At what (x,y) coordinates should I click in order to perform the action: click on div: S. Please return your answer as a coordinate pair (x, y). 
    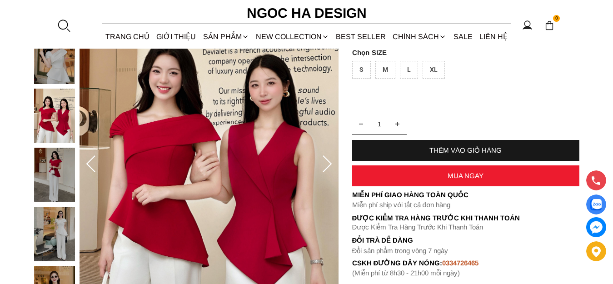
    Looking at the image, I should click on (361, 69).